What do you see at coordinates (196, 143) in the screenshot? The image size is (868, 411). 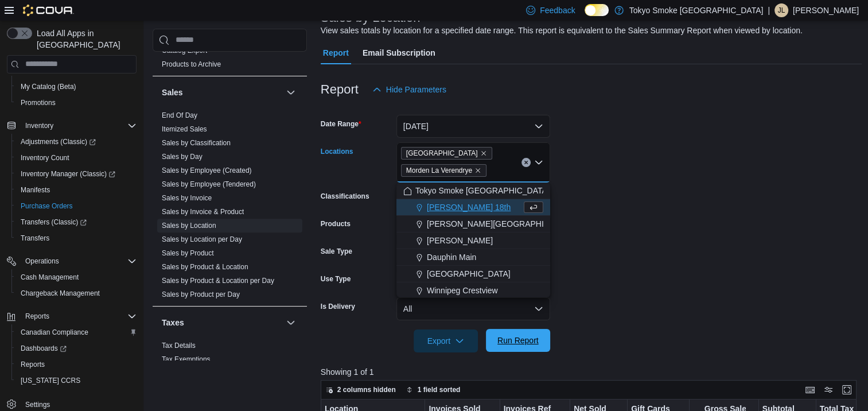 I see `span: Sales by Classification` at bounding box center [196, 143].